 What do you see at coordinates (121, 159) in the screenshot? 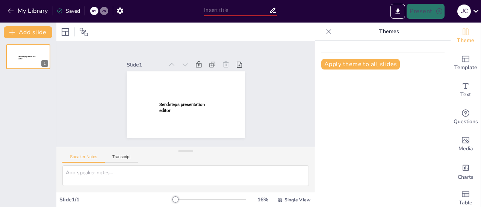
I see `button: Transcript` at bounding box center [121, 159].